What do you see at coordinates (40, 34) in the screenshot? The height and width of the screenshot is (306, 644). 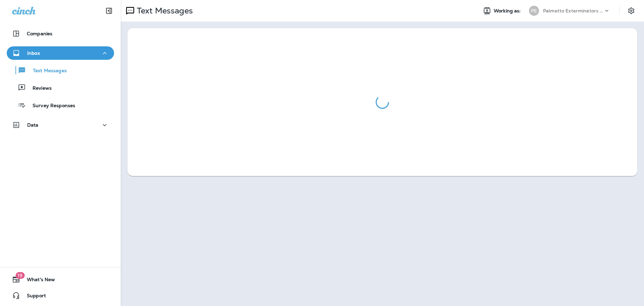 I see `p: Companies` at bounding box center [40, 34].